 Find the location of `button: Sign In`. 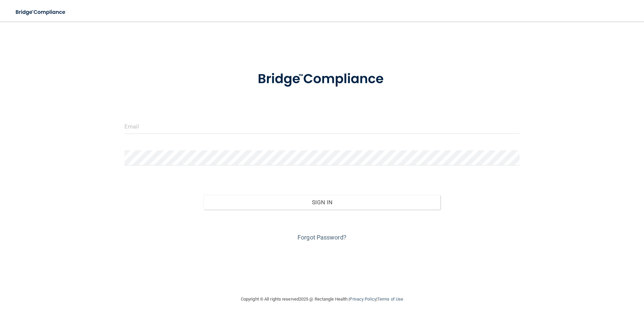

button: Sign In is located at coordinates (322, 202).